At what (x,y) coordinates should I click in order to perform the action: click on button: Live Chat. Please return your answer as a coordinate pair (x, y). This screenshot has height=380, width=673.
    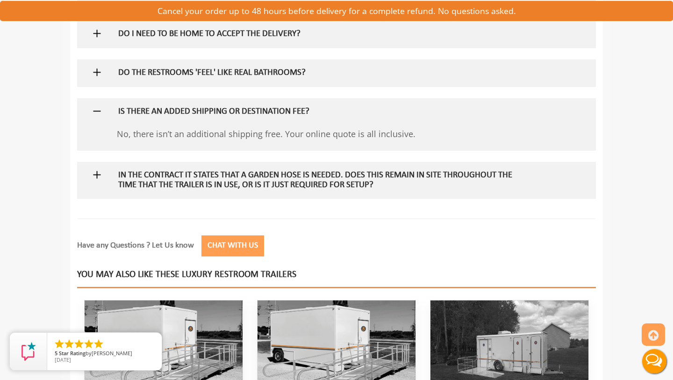
    Looking at the image, I should click on (654, 361).